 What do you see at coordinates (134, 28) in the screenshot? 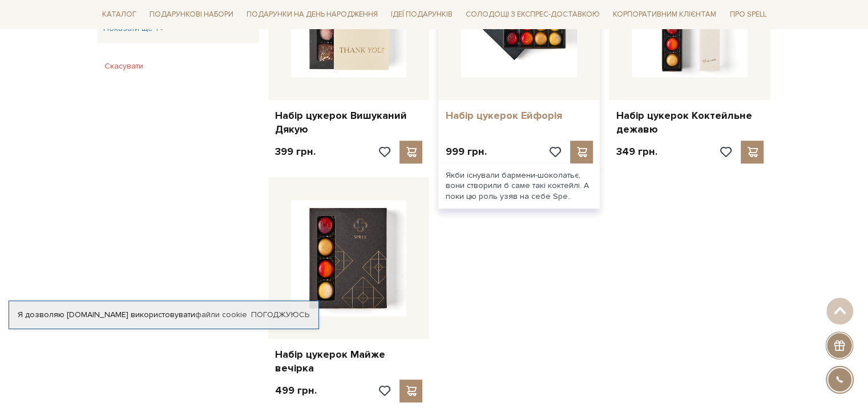
I see `span: Показати ще 1` at bounding box center [134, 28].